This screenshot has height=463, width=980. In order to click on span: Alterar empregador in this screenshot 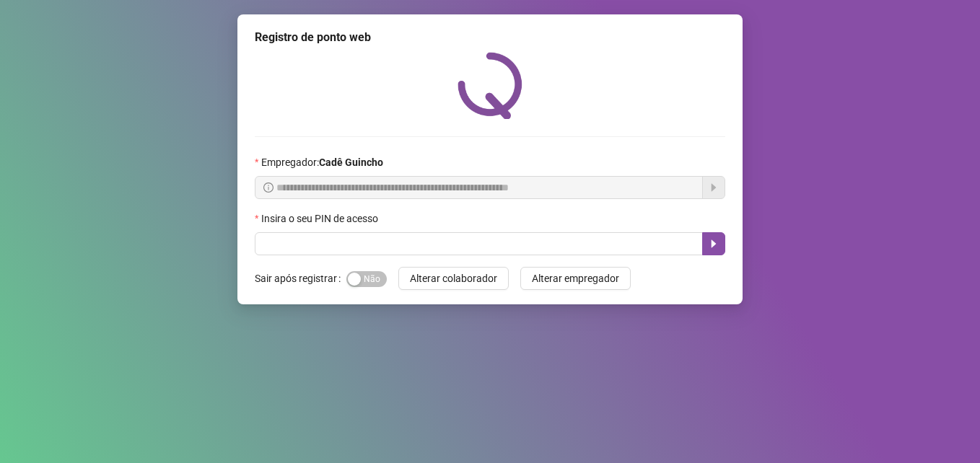, I will do `click(575, 279)`.